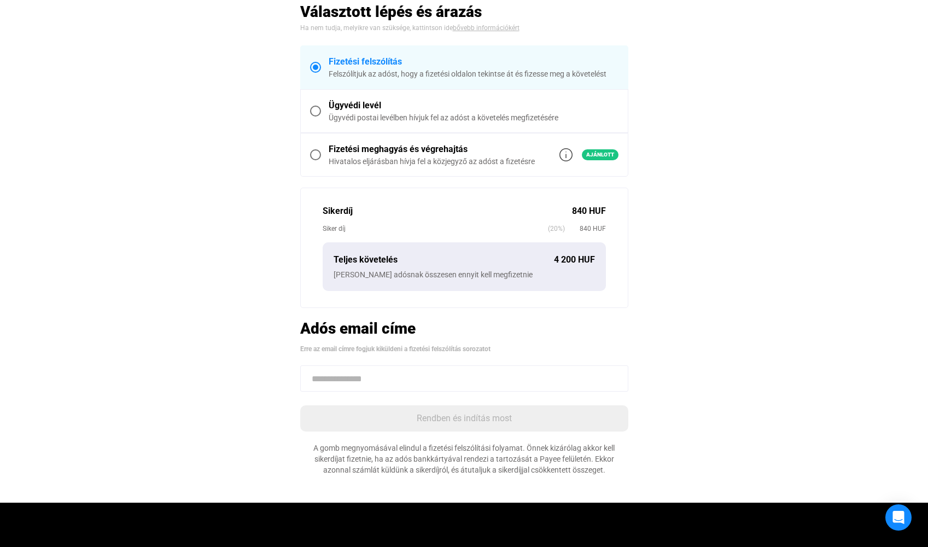 This screenshot has height=547, width=928. What do you see at coordinates (464, 349) in the screenshot?
I see `div: Erre az email címre fogjuk kiküldeni a fizetési felszólítás sorozatot` at bounding box center [464, 349].